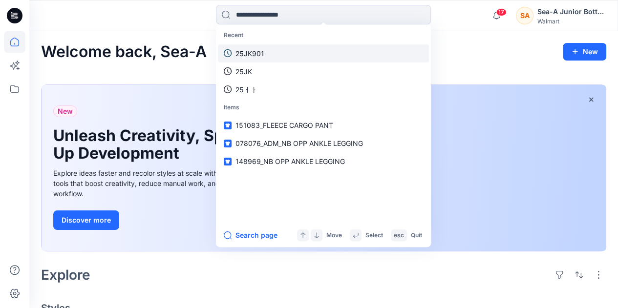 Image resolution: width=618 pixels, height=308 pixels. Describe the element at coordinates (244, 71) in the screenshot. I see `p: 25JK` at that location.